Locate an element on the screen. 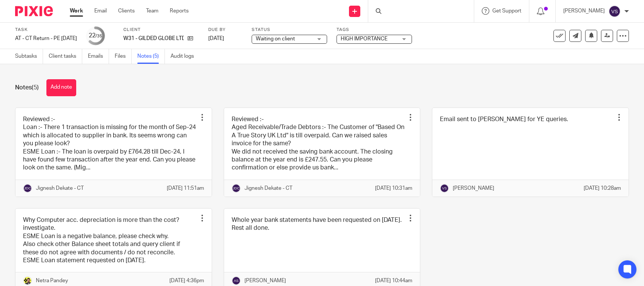  a: Client tasks is located at coordinates (66, 56).